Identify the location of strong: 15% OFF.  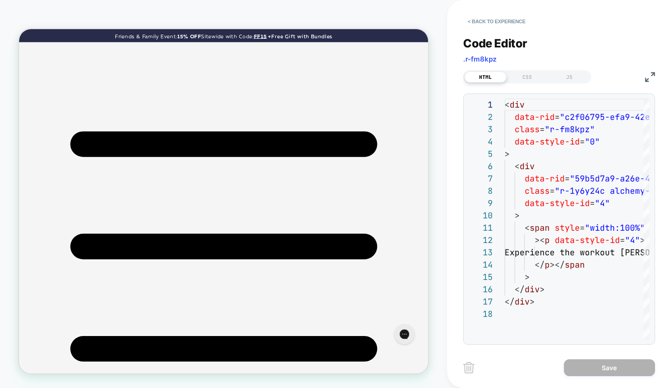
(227, 9).